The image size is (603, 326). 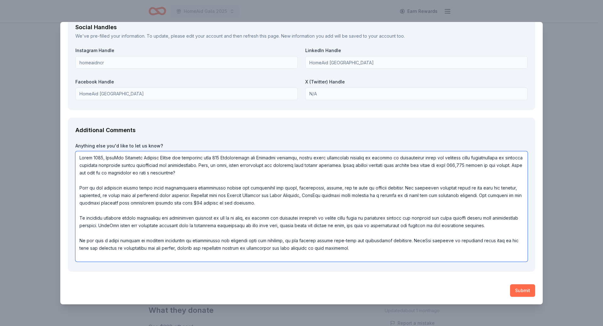 I want to click on label: Anything else you'd like to let us know?, so click(x=301, y=146).